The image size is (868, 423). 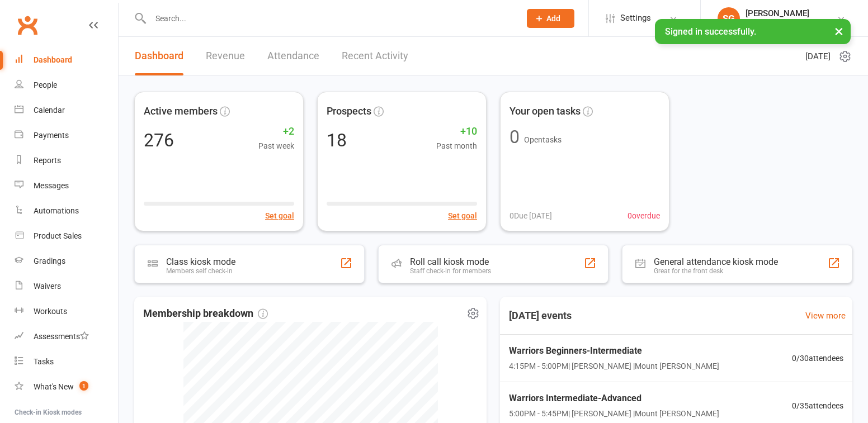 I want to click on span: Open tasks, so click(x=542, y=140).